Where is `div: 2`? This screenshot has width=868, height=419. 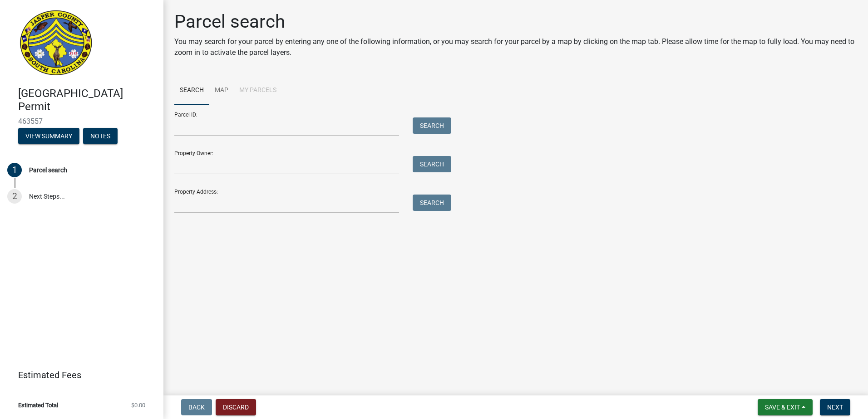
div: 2 is located at coordinates (15, 196).